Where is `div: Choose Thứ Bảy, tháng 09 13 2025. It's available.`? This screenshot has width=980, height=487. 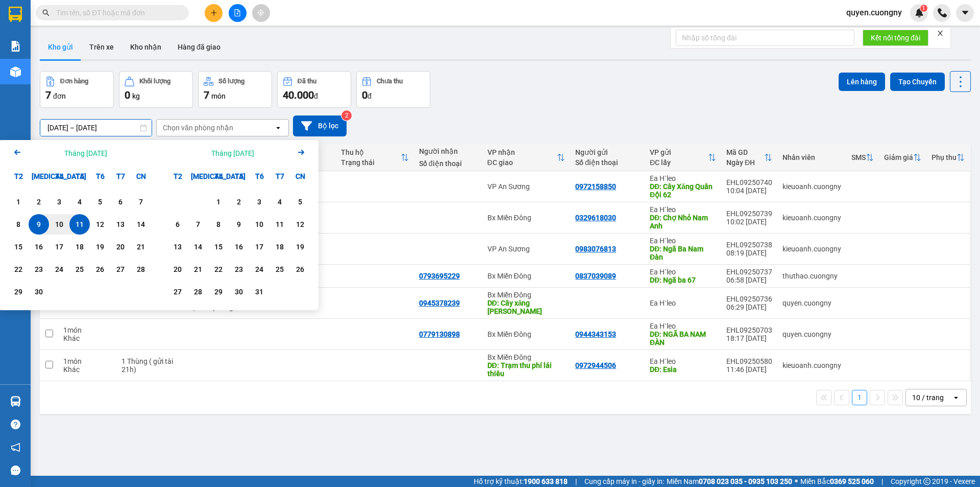
div: Choose Thứ Bảy, tháng 09 13 2025. It's available. is located at coordinates (120, 224).